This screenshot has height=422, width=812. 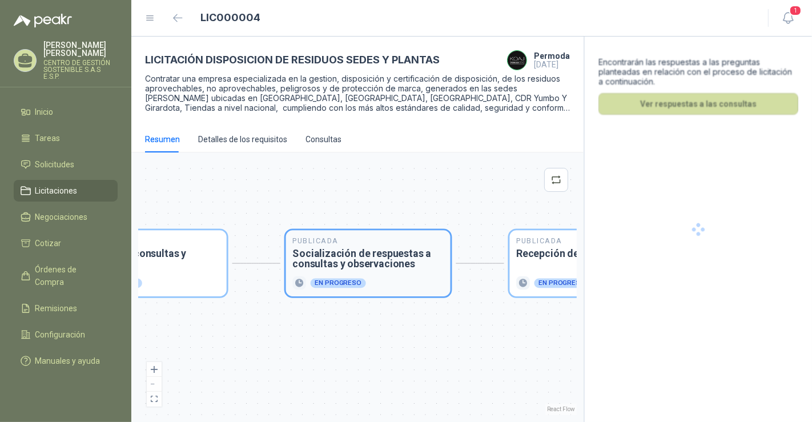 What do you see at coordinates (144, 259) in the screenshot?
I see `h3: Recepción de consultas y observaciones` at bounding box center [144, 259].